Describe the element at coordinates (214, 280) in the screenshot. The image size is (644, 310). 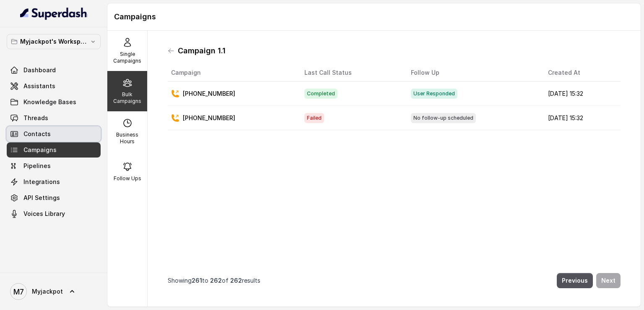
I see `p: Showing to of results` at that location.